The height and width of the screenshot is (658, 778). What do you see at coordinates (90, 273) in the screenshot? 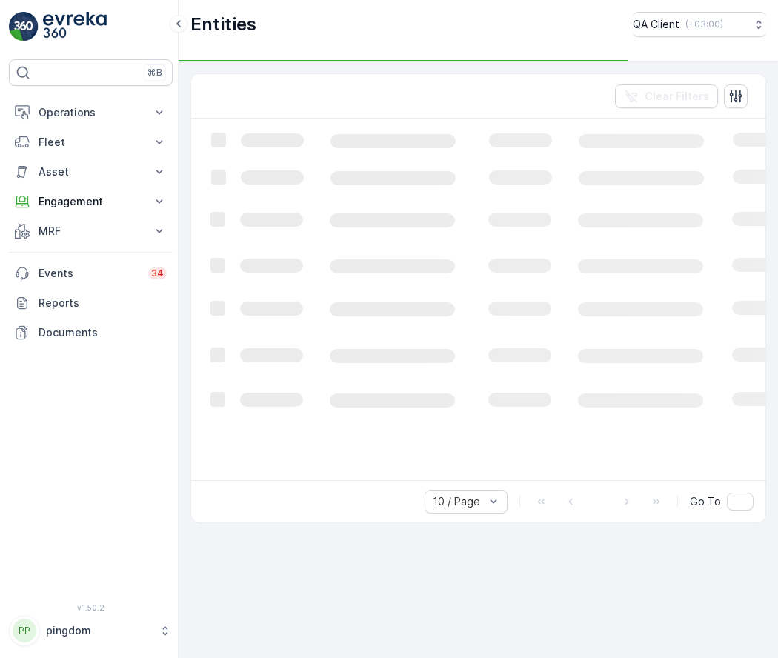
I see `a: Events34` at bounding box center [90, 273].